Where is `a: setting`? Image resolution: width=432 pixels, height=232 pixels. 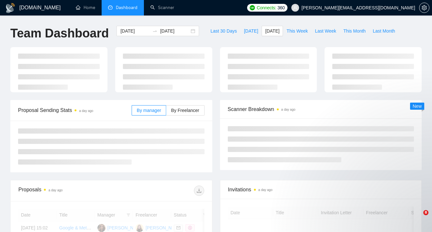
a: setting is located at coordinates (424, 8).